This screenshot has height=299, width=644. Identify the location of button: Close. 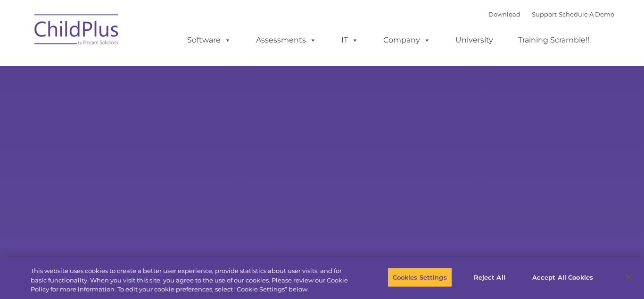
(629, 277).